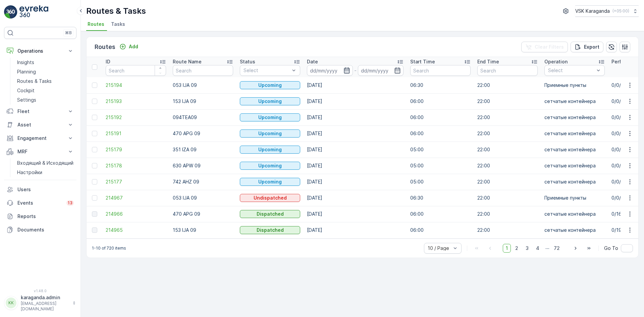  Describe the element at coordinates (27, 100) in the screenshot. I see `p: Settings` at that location.